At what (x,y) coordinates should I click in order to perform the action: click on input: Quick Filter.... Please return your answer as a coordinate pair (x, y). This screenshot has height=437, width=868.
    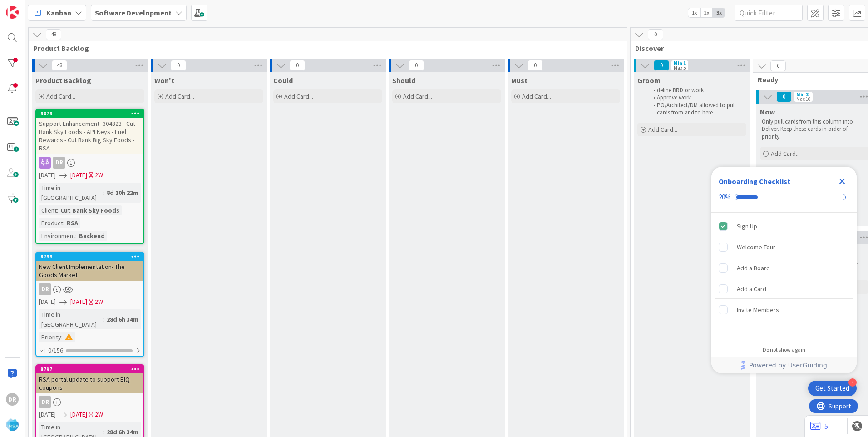
    Looking at the image, I should click on (769, 13).